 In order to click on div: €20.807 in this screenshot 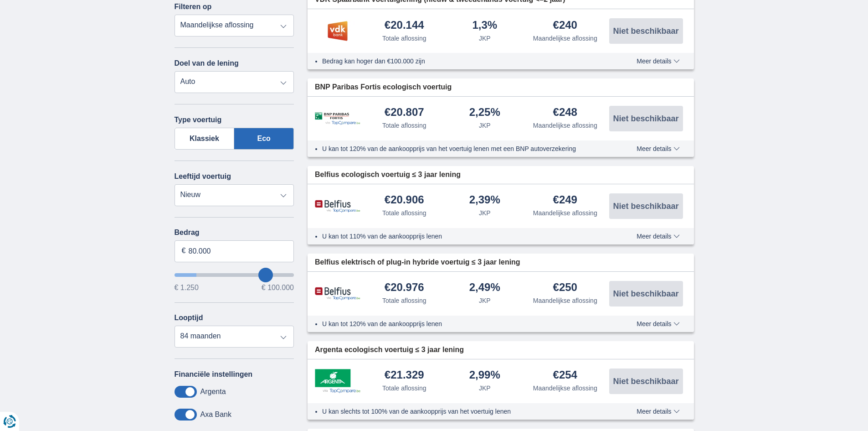, I will do `click(404, 112)`.